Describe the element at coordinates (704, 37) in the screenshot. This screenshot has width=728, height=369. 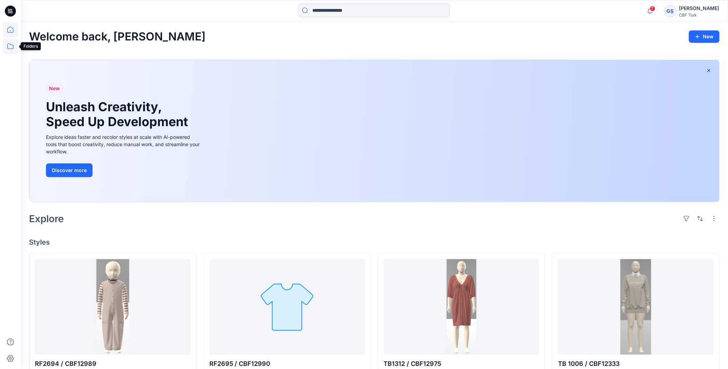
I see `button: New` at that location.